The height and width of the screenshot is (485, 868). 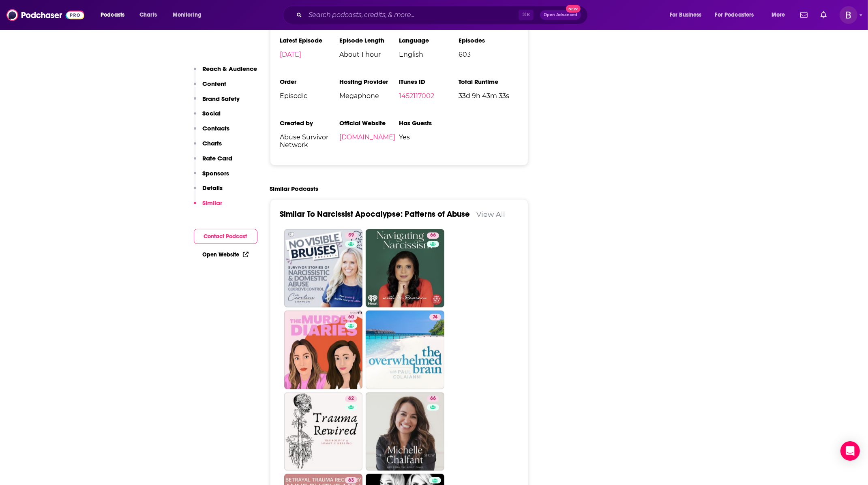 I want to click on h3: Latest Episode, so click(x=309, y=40).